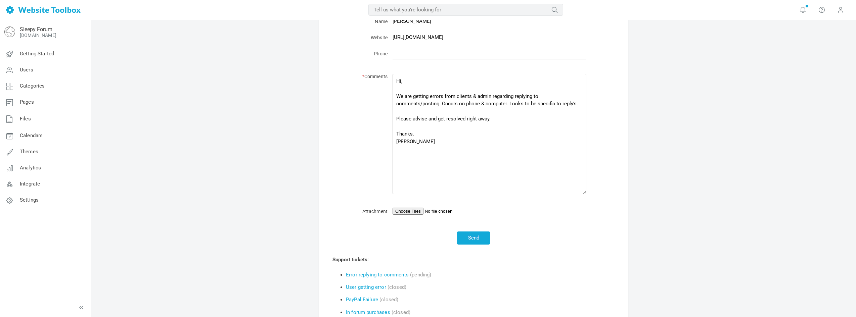 This screenshot has width=856, height=317. Describe the element at coordinates (31, 136) in the screenshot. I see `span: Calendars` at that location.